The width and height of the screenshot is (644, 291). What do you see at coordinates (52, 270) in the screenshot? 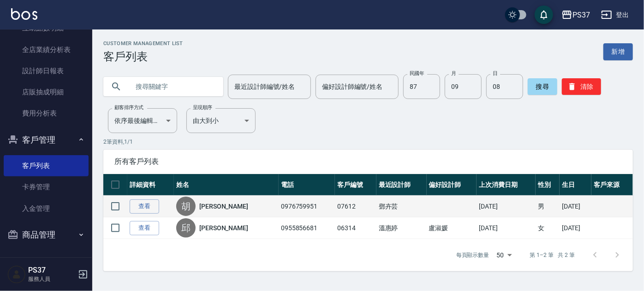
I see `h5: PS37` at bounding box center [52, 270].